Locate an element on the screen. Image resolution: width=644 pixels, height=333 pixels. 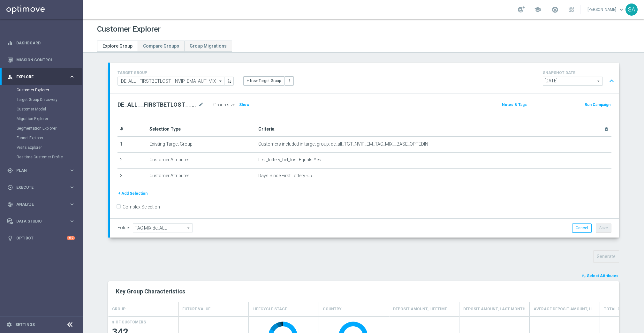
div: equalizer Dashboard is located at coordinates (41, 43).